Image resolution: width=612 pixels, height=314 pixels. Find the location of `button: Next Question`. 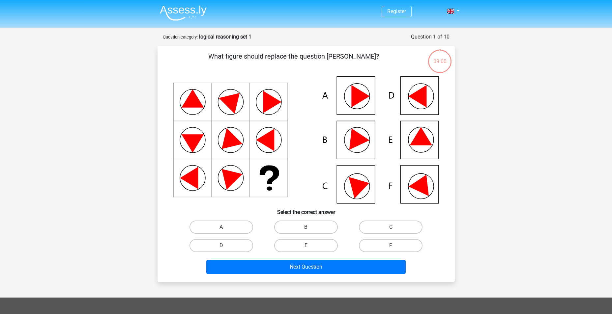

button: Next Question is located at coordinates (306, 267).